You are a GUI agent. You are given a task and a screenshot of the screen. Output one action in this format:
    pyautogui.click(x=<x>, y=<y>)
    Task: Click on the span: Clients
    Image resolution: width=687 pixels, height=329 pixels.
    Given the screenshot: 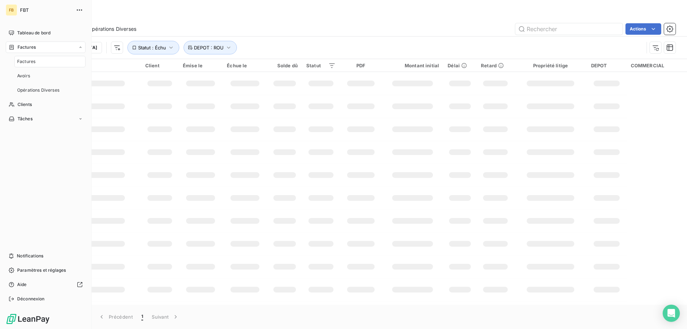 What is the action you would take?
    pyautogui.click(x=25, y=105)
    